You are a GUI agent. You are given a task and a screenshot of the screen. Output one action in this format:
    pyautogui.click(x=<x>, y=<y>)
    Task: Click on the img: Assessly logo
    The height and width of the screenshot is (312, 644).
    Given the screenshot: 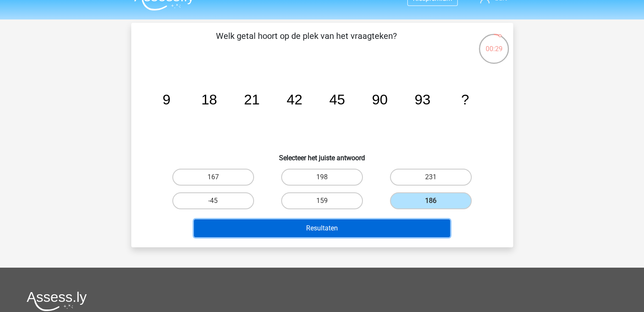 What is the action you would take?
    pyautogui.click(x=57, y=301)
    